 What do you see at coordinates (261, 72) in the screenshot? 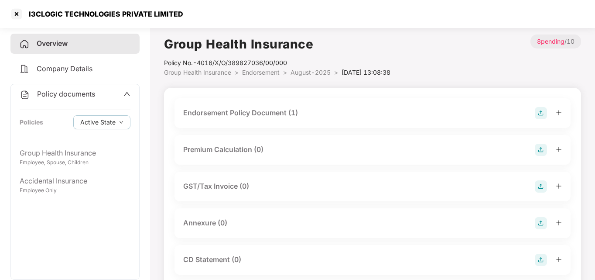
I see `span: Endorsement` at bounding box center [261, 72].